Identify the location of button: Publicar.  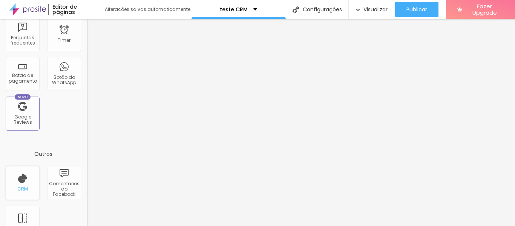
(417, 9).